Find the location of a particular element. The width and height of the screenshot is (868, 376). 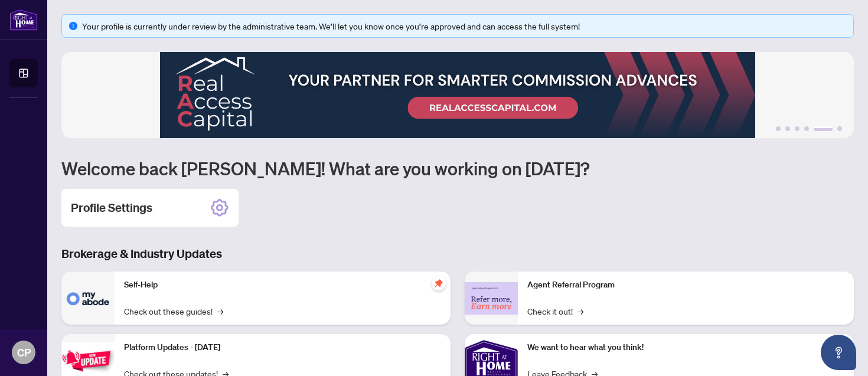

p: Agent Referral Program is located at coordinates (686, 285).